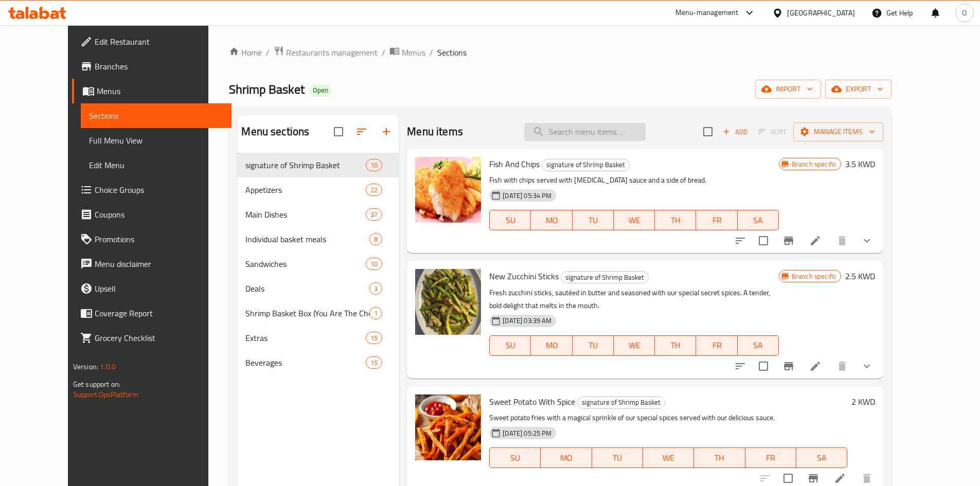  Describe the element at coordinates (375, 239) in the screenshot. I see `span: 8` at that location.